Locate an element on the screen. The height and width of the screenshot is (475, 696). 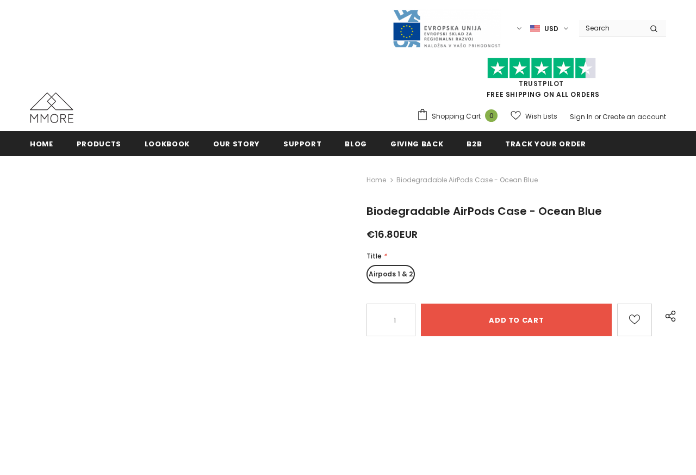
a: Trustpilot is located at coordinates (541, 83).